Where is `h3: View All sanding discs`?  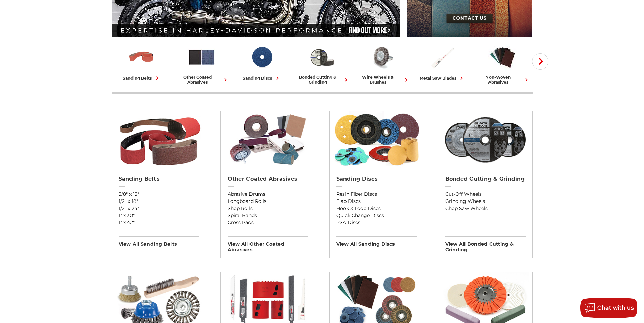 h3: View All sanding discs is located at coordinates (376, 242).